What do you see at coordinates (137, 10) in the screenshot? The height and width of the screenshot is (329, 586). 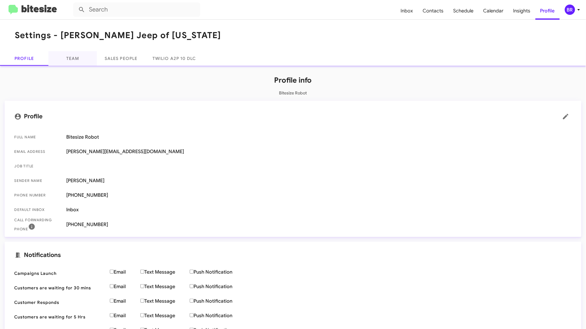 I see `input: Search` at bounding box center [137, 10].